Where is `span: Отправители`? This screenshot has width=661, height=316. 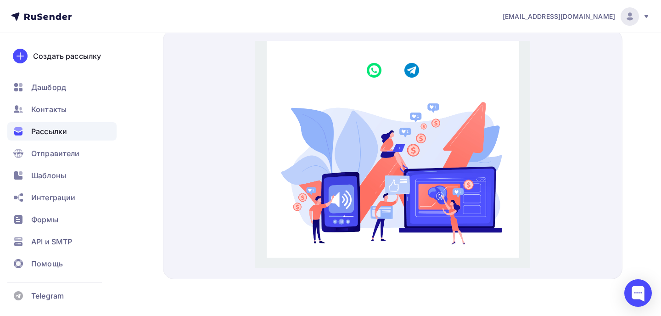 span: Отправители is located at coordinates (56, 153).